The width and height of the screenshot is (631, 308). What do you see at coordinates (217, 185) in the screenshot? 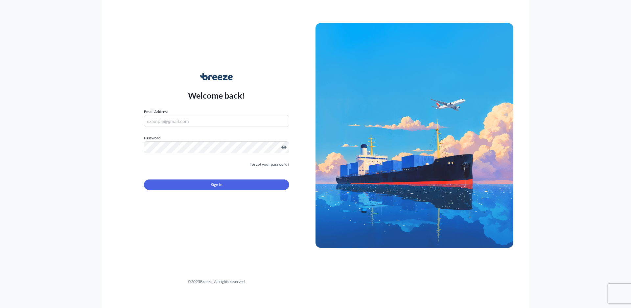
I see `span: Sign In` at bounding box center [217, 185].